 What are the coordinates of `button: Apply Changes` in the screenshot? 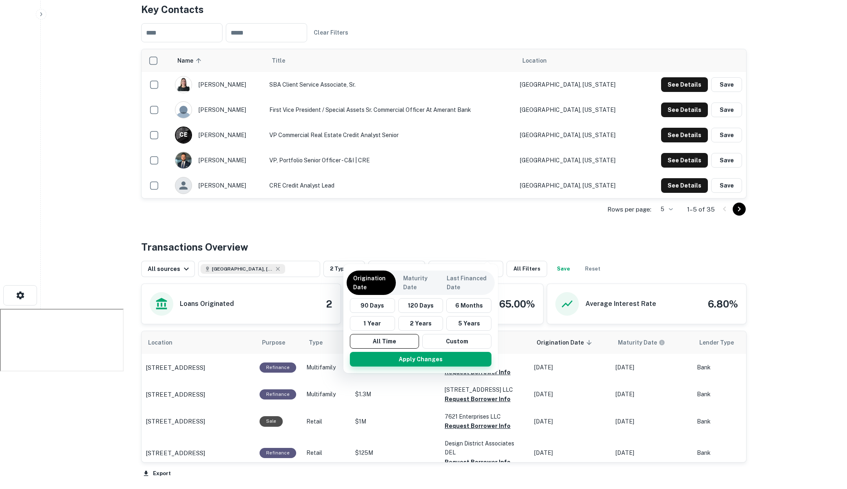 It's located at (421, 359).